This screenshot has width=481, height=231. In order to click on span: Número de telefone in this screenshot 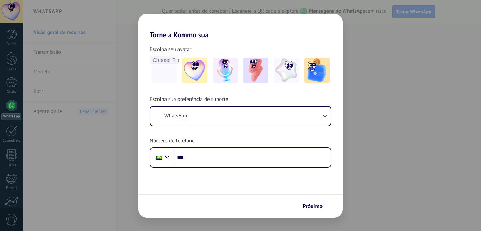, I will do `click(172, 141)`.